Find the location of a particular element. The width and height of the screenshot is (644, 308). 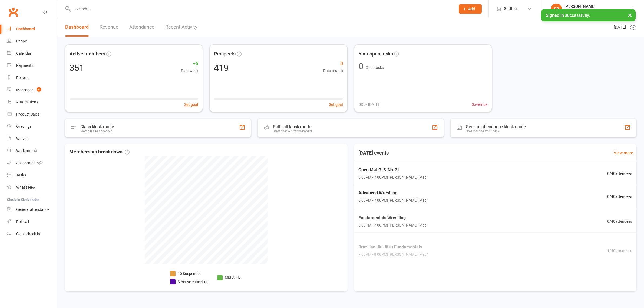

span: 4 is located at coordinates (39, 89).